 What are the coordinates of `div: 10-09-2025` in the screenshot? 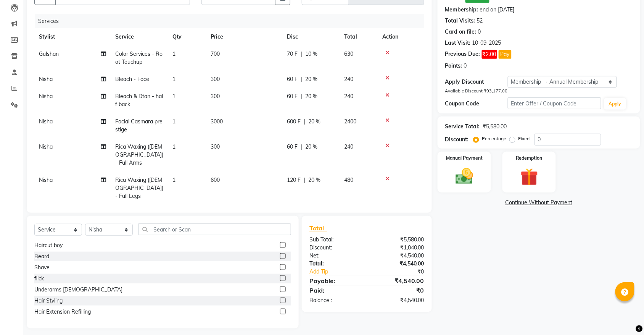 It's located at (487, 43).